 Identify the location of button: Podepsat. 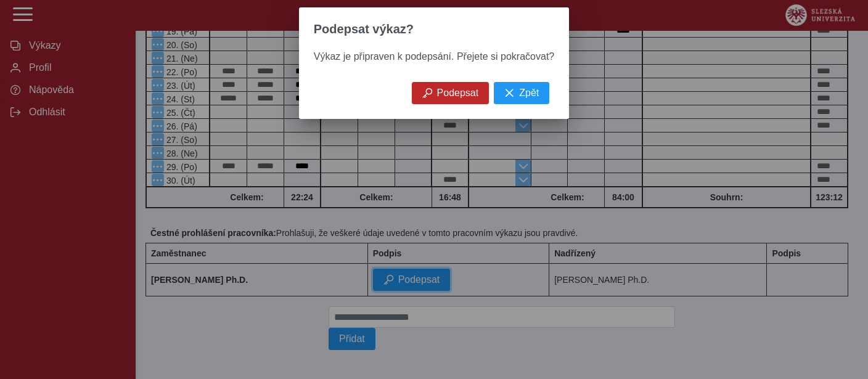
(451, 93).